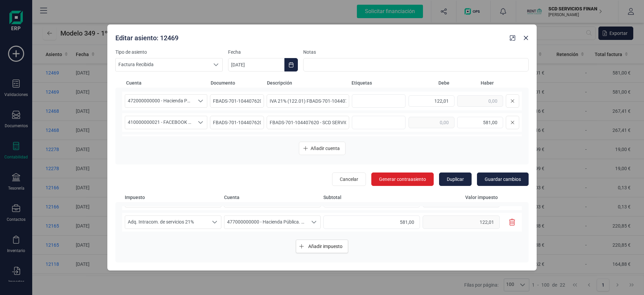 The image size is (644, 295). What do you see at coordinates (163, 65) in the screenshot?
I see `span: Factura Recibida` at bounding box center [163, 65].